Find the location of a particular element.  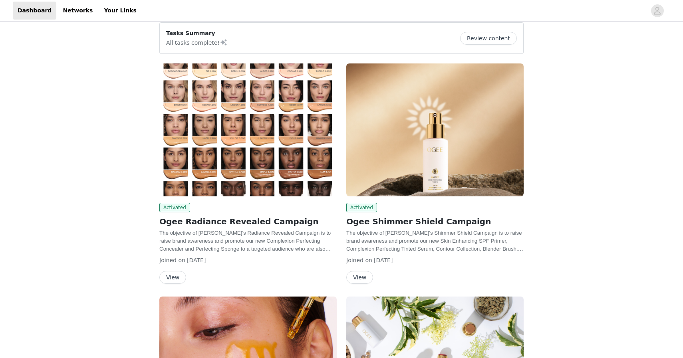

p: All tasks complete! is located at coordinates (197, 42).